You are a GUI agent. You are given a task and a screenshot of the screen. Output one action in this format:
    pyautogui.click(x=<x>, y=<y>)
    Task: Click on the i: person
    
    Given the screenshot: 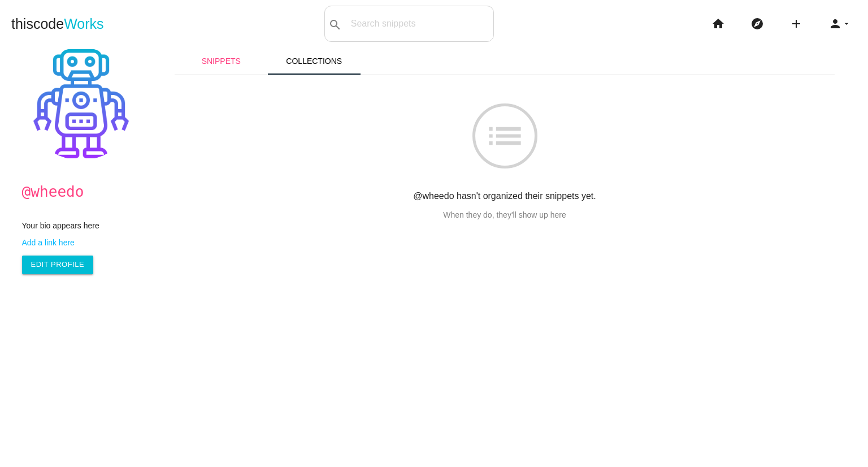 What is the action you would take?
    pyautogui.click(x=836, y=24)
    